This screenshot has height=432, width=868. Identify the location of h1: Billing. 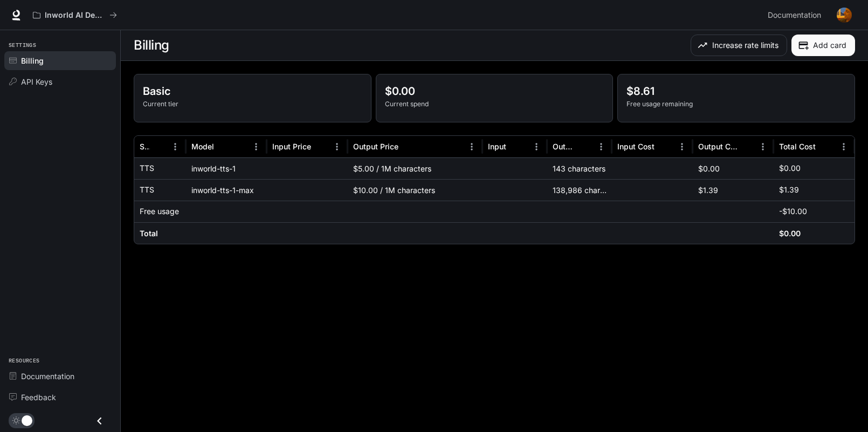
(151, 45).